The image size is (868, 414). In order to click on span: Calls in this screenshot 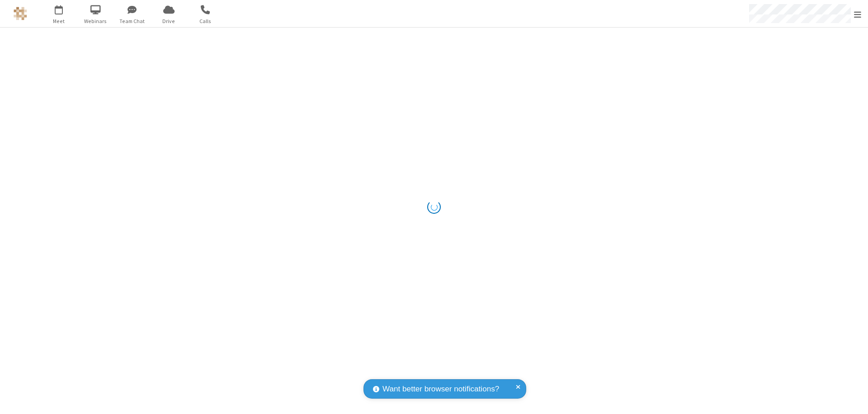, I will do `click(205, 21)`.